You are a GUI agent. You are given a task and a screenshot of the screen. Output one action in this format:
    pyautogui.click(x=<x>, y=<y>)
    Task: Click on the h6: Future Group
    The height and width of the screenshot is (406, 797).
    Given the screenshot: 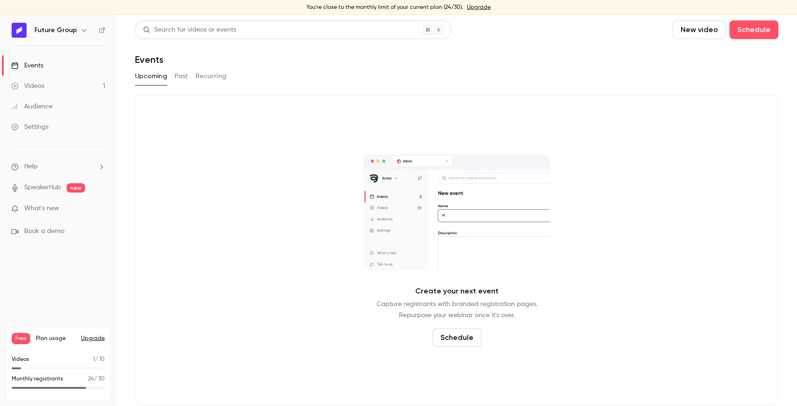 What is the action you would take?
    pyautogui.click(x=55, y=30)
    